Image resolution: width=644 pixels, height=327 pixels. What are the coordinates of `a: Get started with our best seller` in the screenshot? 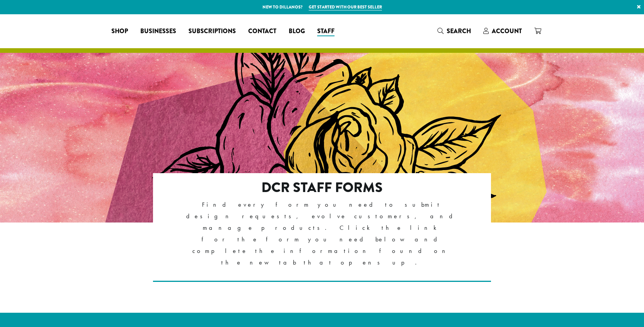 It's located at (345, 7).